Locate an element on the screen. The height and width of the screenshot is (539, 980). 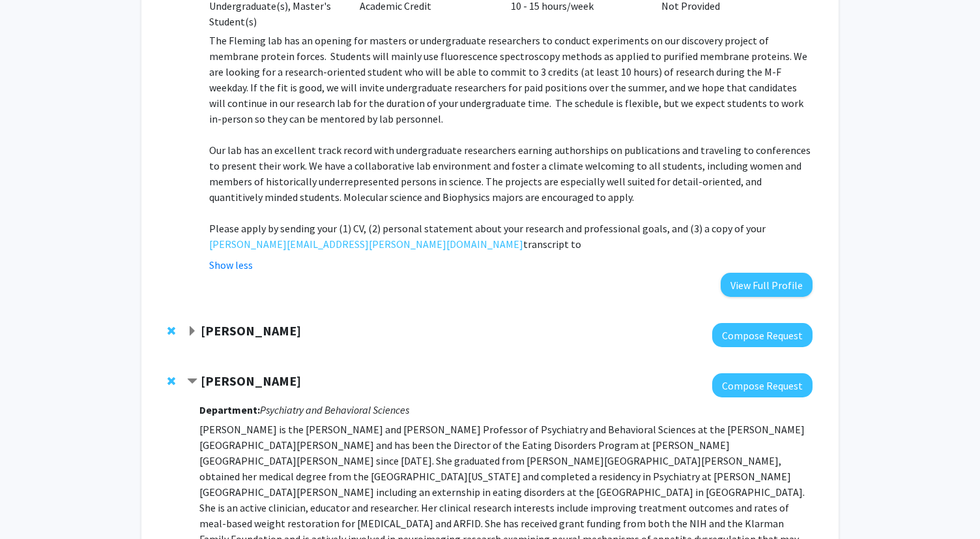
p: The Fleming lab has an opening for masters or undergraduate researchers to conduct experiments on... is located at coordinates (511, 79).